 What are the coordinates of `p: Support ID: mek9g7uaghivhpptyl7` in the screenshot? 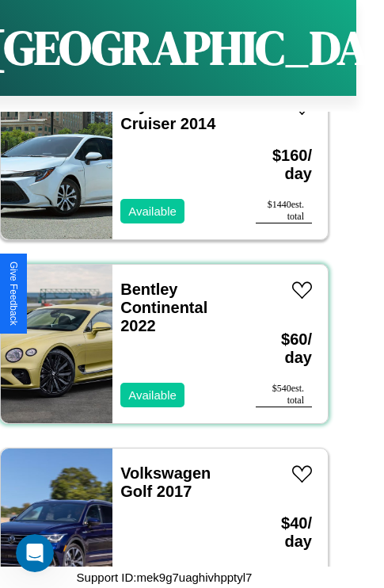 It's located at (165, 577).